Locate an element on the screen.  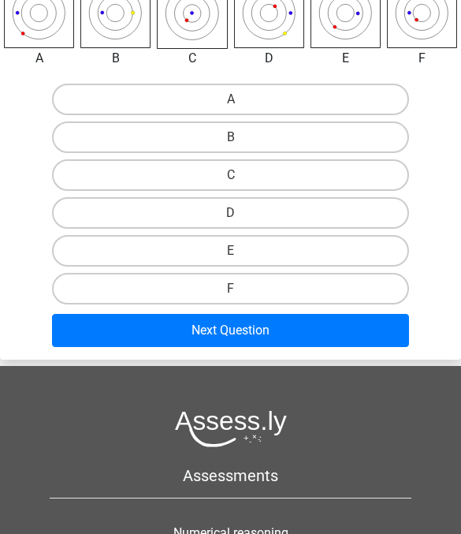
label: D is located at coordinates (231, 213).